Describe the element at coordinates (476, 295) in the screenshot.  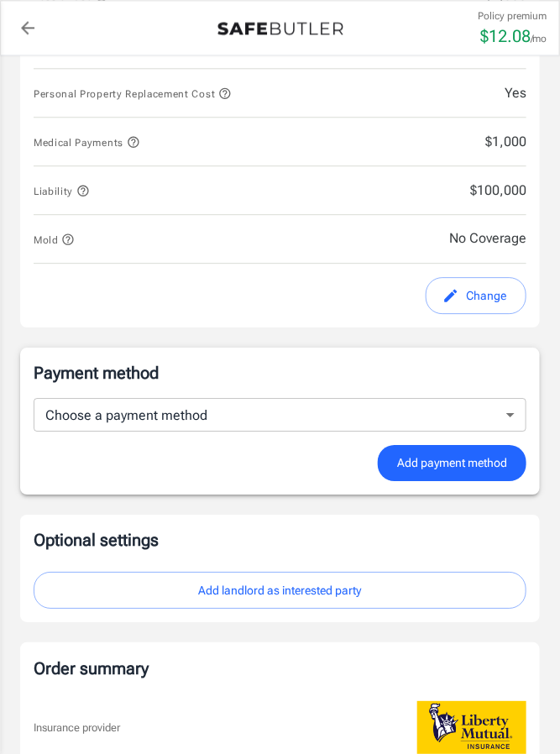
I see `button: edit` at that location.